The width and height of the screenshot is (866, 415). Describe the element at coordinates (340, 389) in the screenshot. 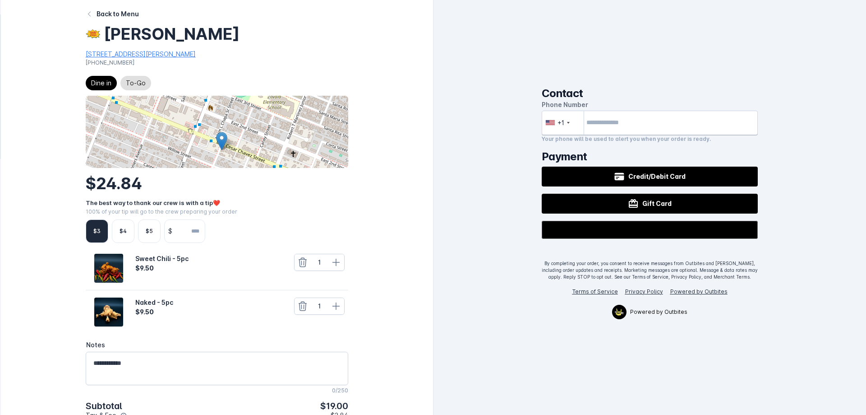

I see `mat-hint: 0/250` at that location.